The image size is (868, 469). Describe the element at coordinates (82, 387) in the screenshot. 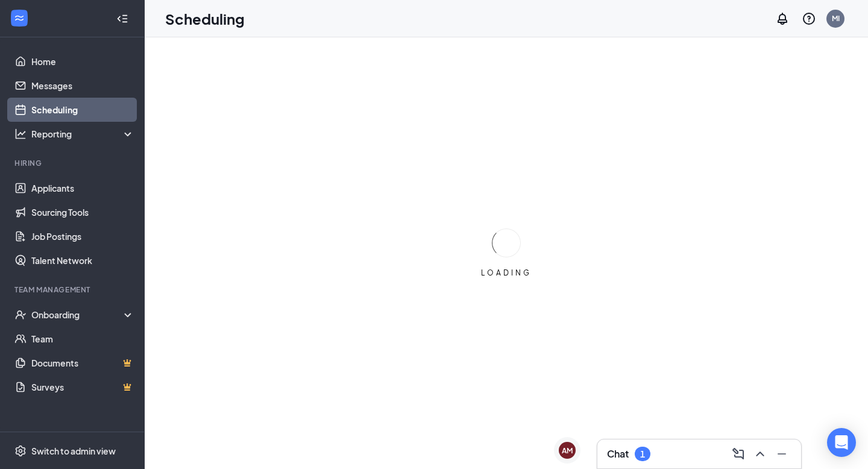

I see `a: SurveysCrown` at that location.